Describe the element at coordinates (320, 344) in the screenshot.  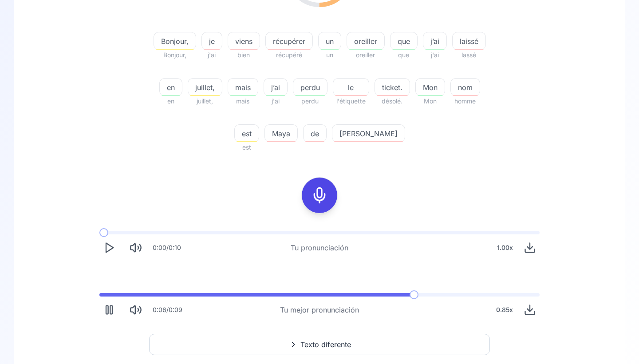
I see `button: Texto diferente` at that location.